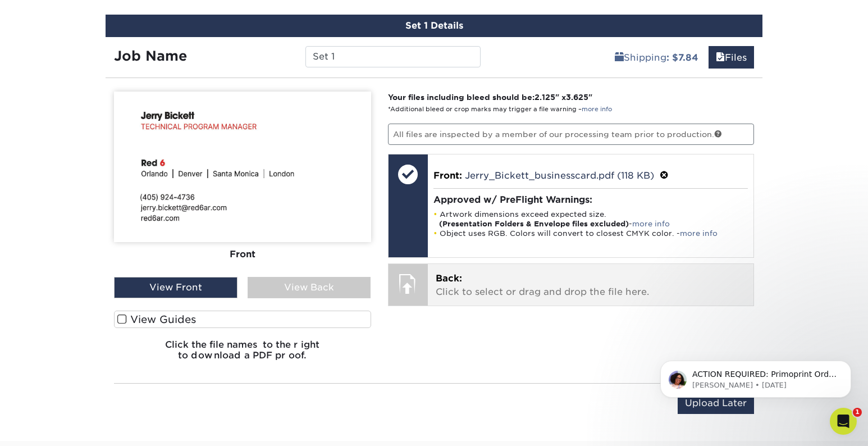  What do you see at coordinates (243, 254) in the screenshot?
I see `div: Front` at bounding box center [243, 254].